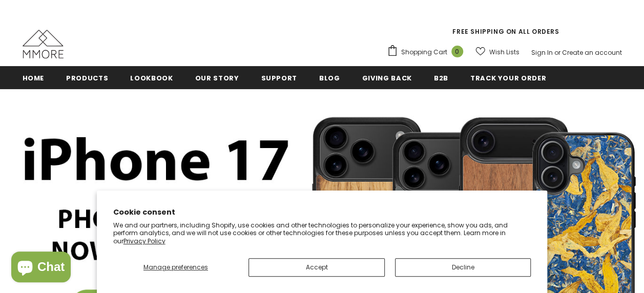 The image size is (644, 293). Describe the element at coordinates (33, 77) in the screenshot. I see `a: Home` at that location.